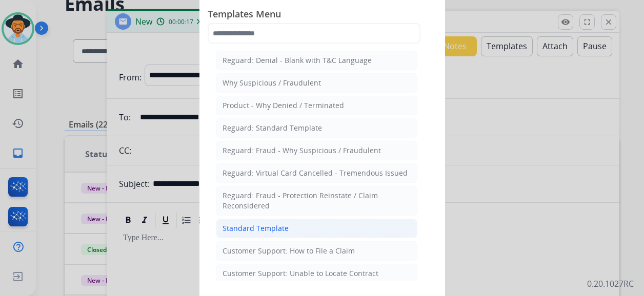  I want to click on div: Customer Support: Unable to Locate Contract, so click(300, 274).